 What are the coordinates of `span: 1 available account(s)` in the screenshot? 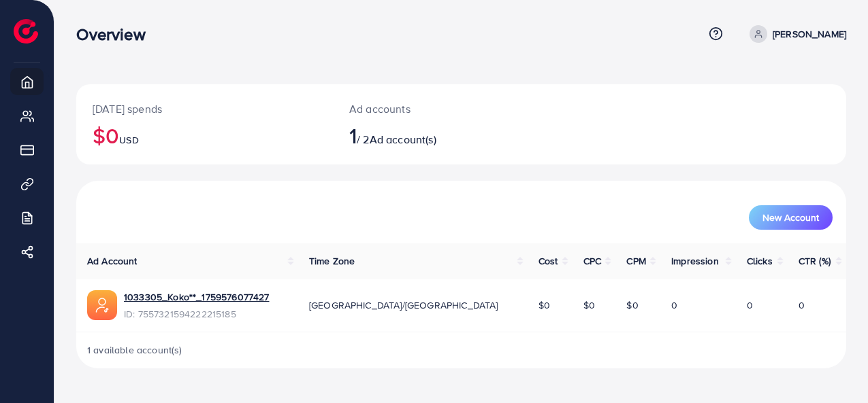 It's located at (135, 350).